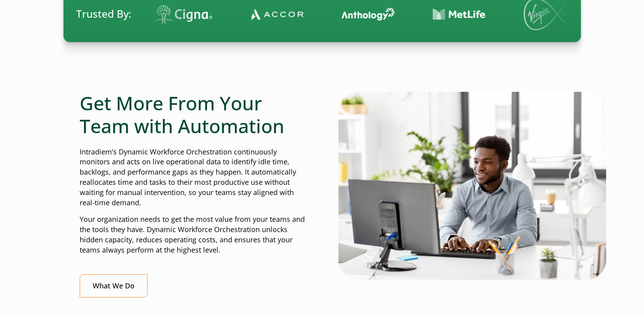  Describe the element at coordinates (114, 286) in the screenshot. I see `a: What We Do` at that location.